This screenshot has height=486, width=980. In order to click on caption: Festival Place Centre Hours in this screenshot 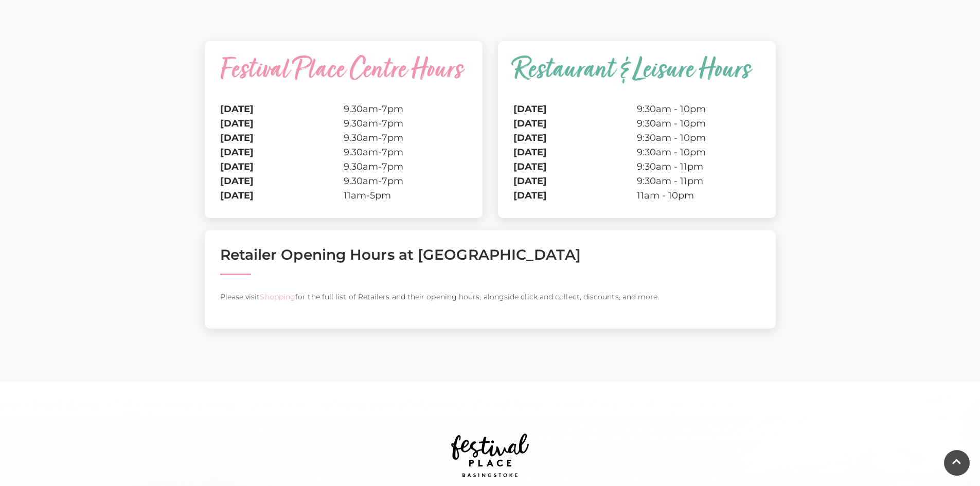, I will do `click(343, 79)`.